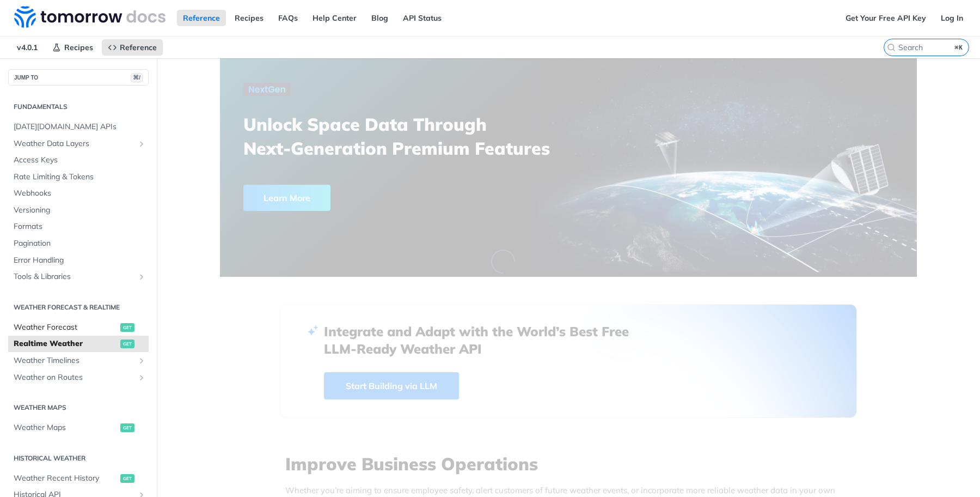 This screenshot has height=497, width=980. What do you see at coordinates (66, 478) in the screenshot?
I see `span: Weather Recent History` at bounding box center [66, 478].